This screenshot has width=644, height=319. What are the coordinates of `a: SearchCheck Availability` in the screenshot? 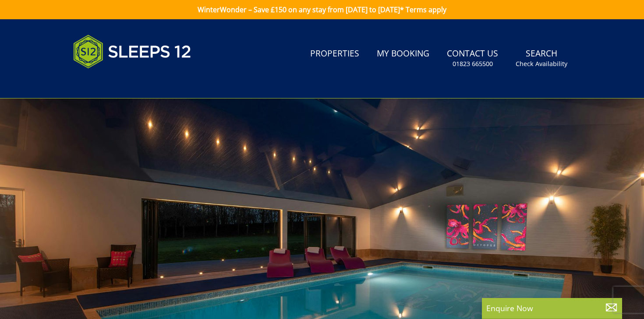 It's located at (541, 58).